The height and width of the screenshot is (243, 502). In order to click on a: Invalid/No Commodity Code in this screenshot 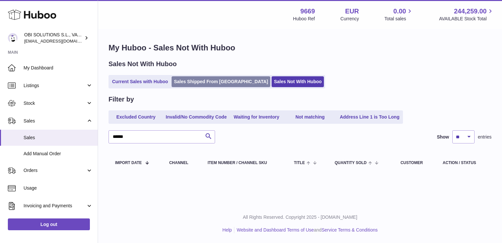, I will do `click(196, 117)`.